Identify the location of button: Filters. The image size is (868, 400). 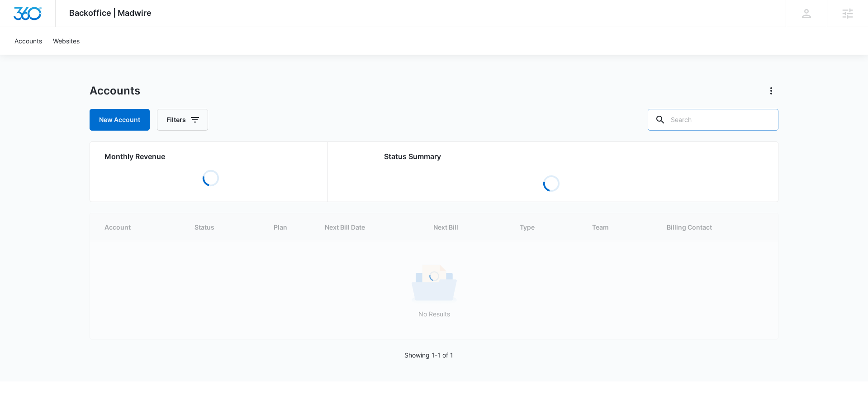
(182, 120).